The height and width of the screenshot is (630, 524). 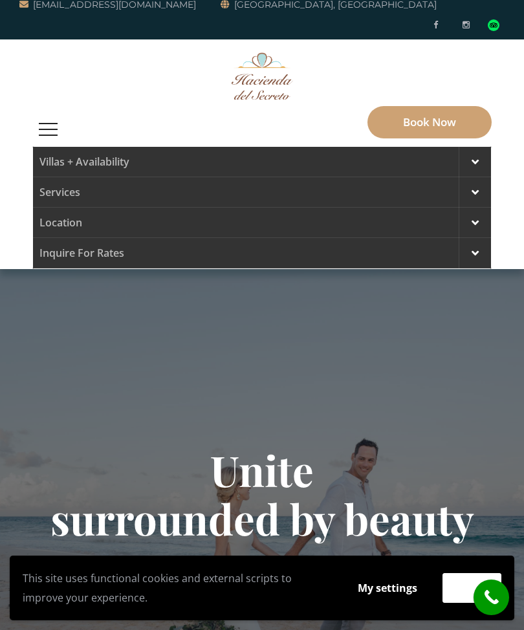 What do you see at coordinates (262, 162) in the screenshot?
I see `a: Villas + Availability` at bounding box center [262, 162].